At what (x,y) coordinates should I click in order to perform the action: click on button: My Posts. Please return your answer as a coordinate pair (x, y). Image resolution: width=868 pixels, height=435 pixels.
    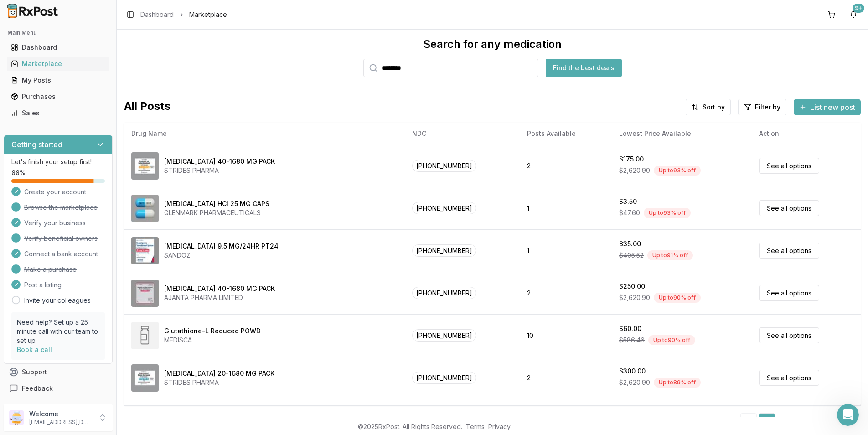
    Looking at the image, I should click on (58, 80).